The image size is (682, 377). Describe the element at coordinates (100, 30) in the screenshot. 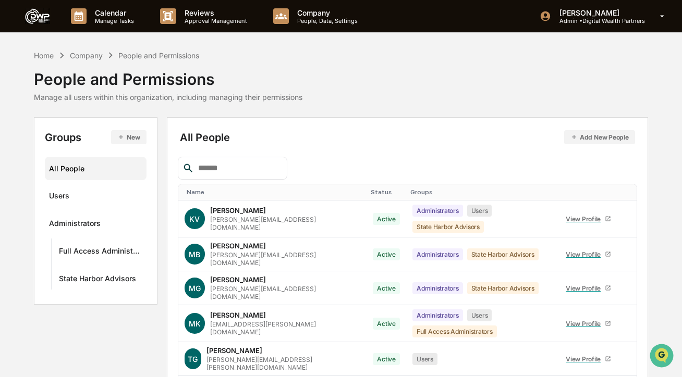

I see `p: How can we help?` at that location.